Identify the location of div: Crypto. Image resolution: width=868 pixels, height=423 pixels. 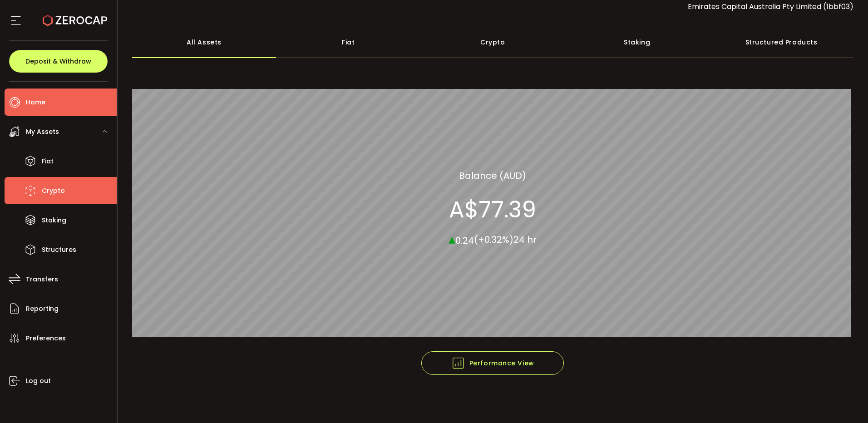
(493, 42).